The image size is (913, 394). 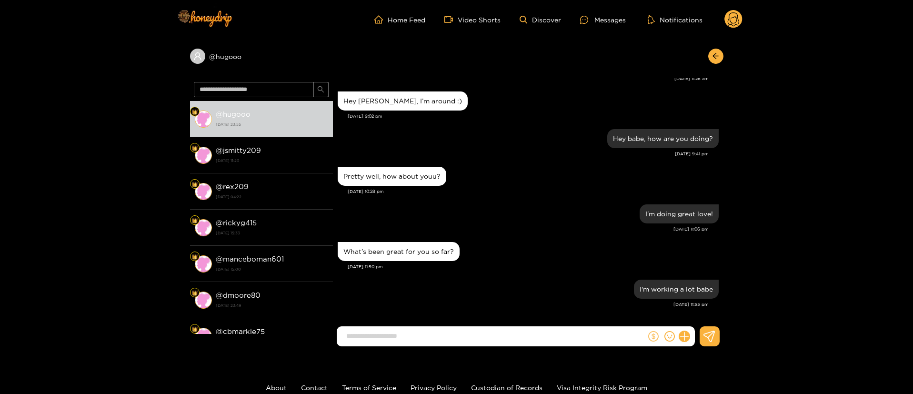 What do you see at coordinates (392, 176) in the screenshot?
I see `div: Oct. 2, 10:28 pm` at bounding box center [392, 176].